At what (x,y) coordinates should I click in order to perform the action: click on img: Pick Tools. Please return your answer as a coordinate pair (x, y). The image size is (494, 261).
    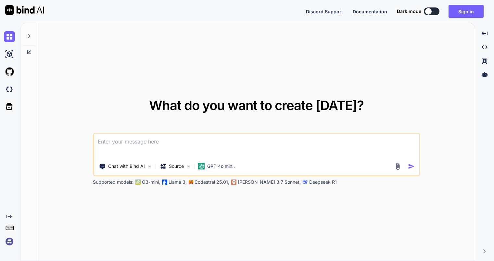
    Looking at the image, I should click on (149, 166).